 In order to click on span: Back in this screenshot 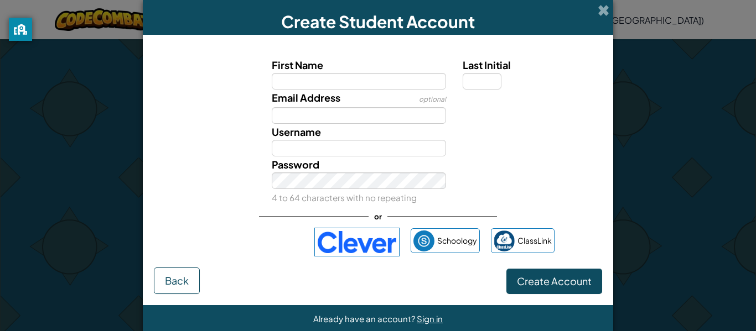, I will do `click(176, 280)`.